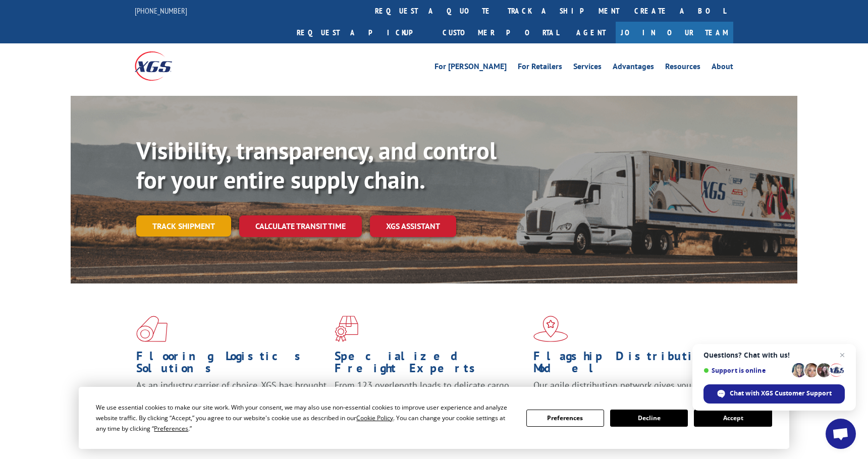  I want to click on span: As an industry carrier of choice, XGS has brought innovation and dedication to flooring logistics..., so click(231, 397).